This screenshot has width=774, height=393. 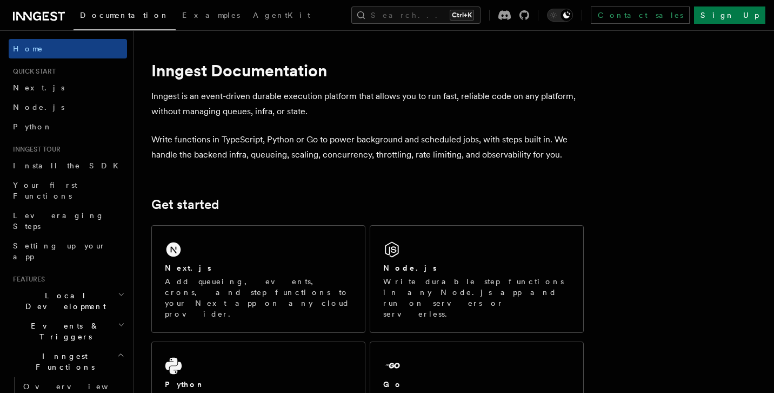 I want to click on a: Examples, so click(x=211, y=16).